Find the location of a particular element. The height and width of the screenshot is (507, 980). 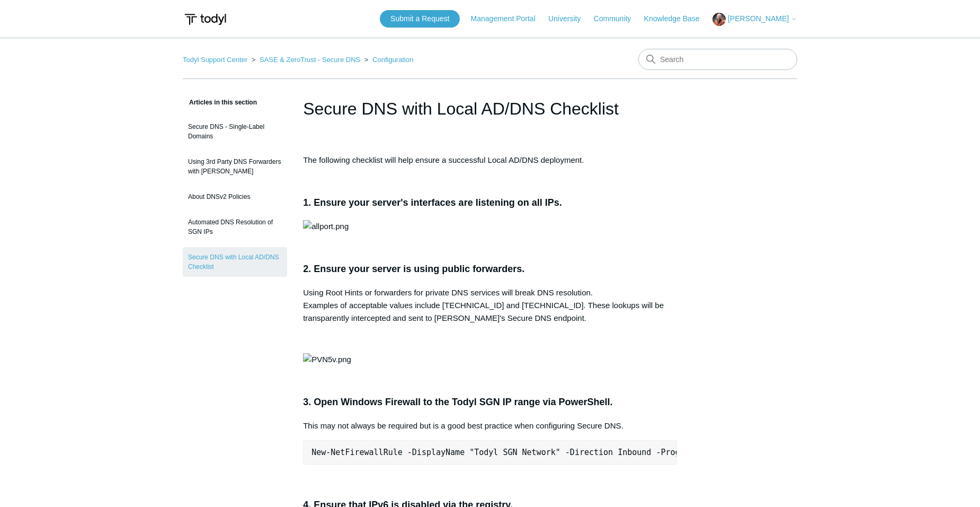

h3: 1. Ensure your server's interfaces are listening on all IPs. is located at coordinates (490, 202).